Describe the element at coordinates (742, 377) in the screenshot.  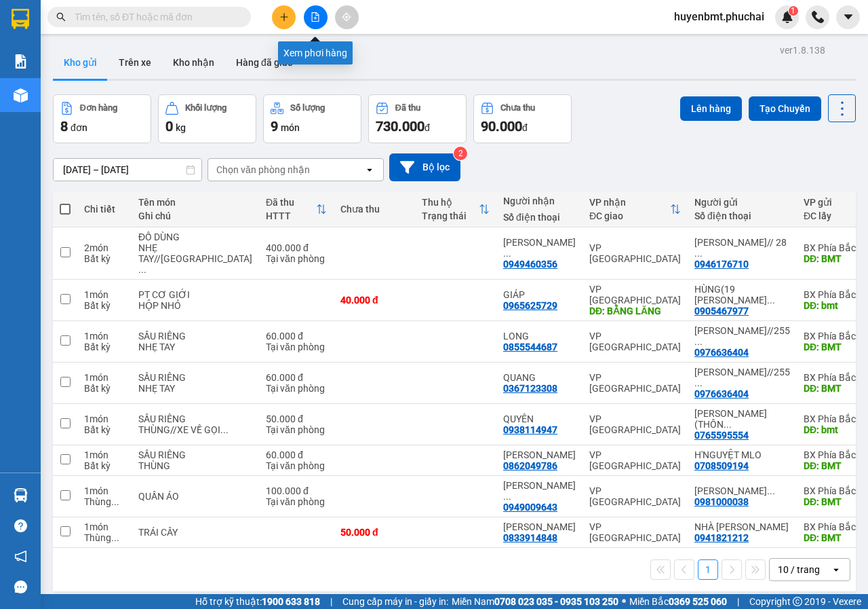
I see `div: mai kiều trinh//255 quốc lộ 14` at that location.